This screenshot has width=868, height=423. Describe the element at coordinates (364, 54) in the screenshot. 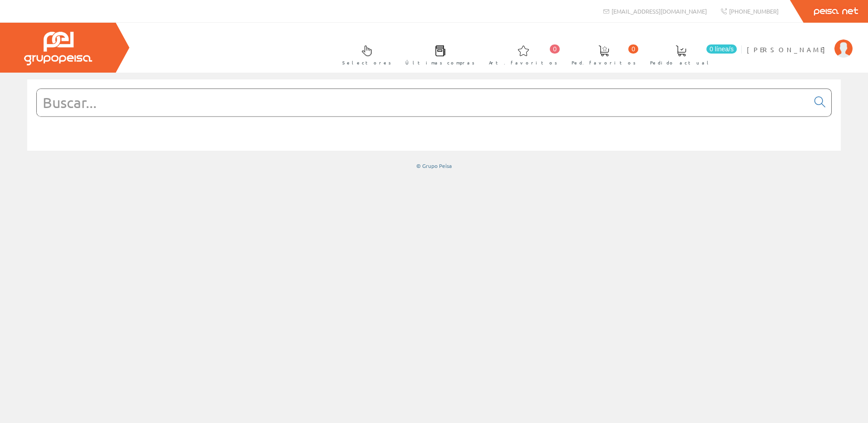

I see `a: Selectores` at that location.